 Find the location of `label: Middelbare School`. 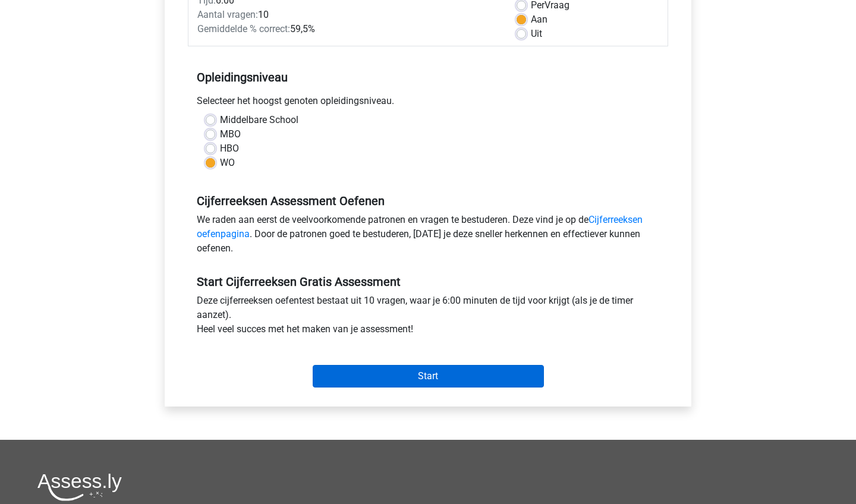

label: Middelbare School is located at coordinates (259, 120).